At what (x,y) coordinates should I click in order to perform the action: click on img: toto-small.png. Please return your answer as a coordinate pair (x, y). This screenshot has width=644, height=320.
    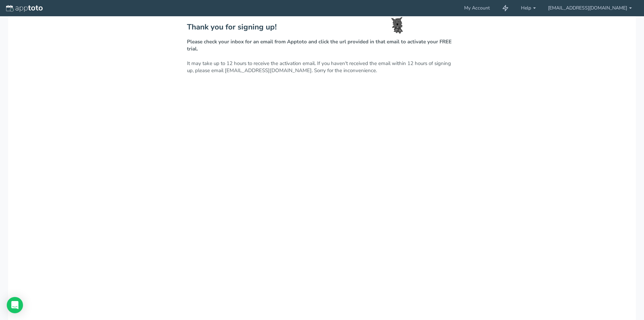
    Looking at the image, I should click on (397, 26).